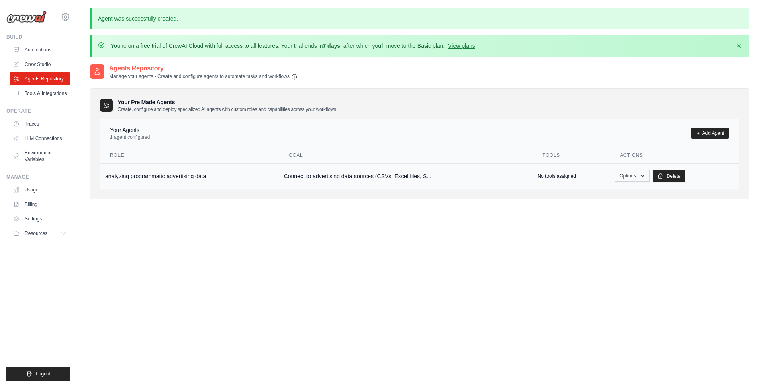 The image size is (762, 387). Describe the element at coordinates (38, 111) in the screenshot. I see `div: Operate` at that location.